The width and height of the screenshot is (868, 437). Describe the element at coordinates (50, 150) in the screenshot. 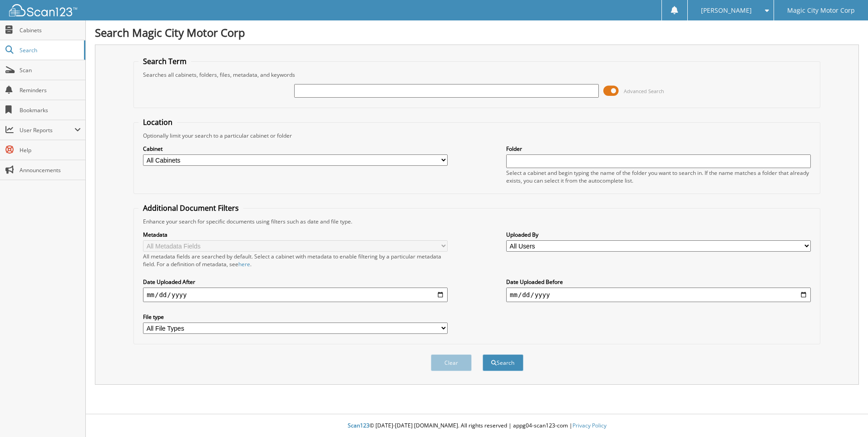

I see `span: Help` at that location.